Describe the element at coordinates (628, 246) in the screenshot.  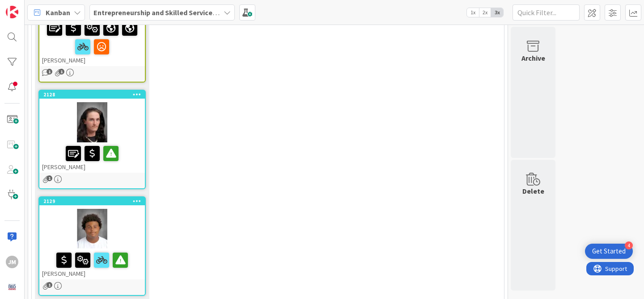
I see `div: 4` at that location.